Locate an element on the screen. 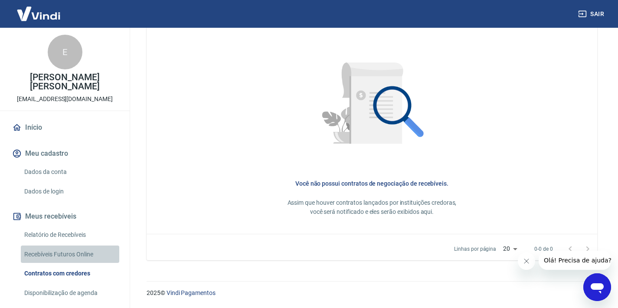 This screenshot has width=618, height=308. img: Vindi is located at coordinates (39, 13).